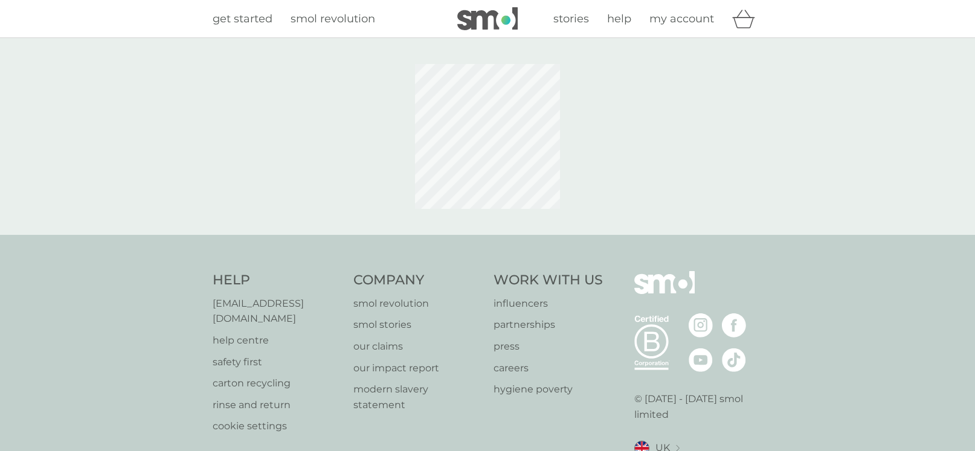  Describe the element at coordinates (681, 19) in the screenshot. I see `span: my account` at that location.